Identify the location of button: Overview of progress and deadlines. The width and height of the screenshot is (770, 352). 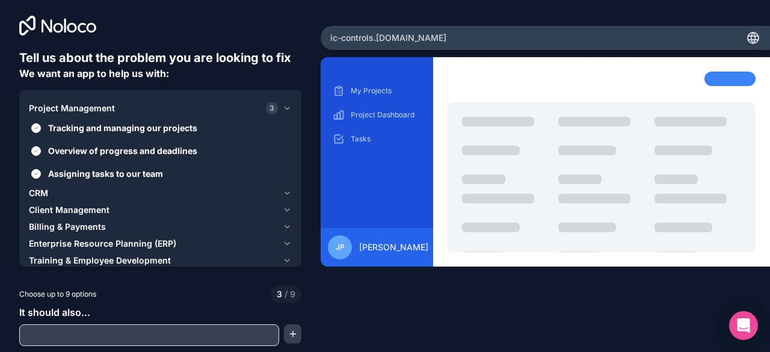
(36, 151).